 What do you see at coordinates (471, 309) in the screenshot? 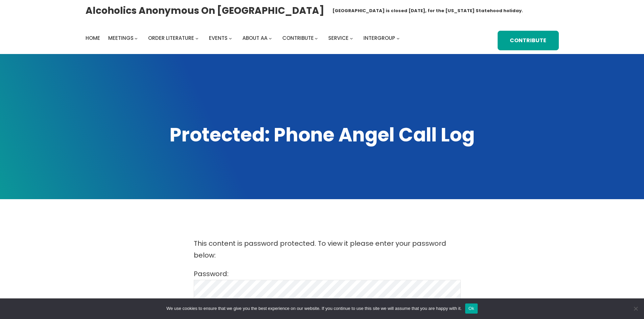
I see `button: Ok` at bounding box center [471, 309].